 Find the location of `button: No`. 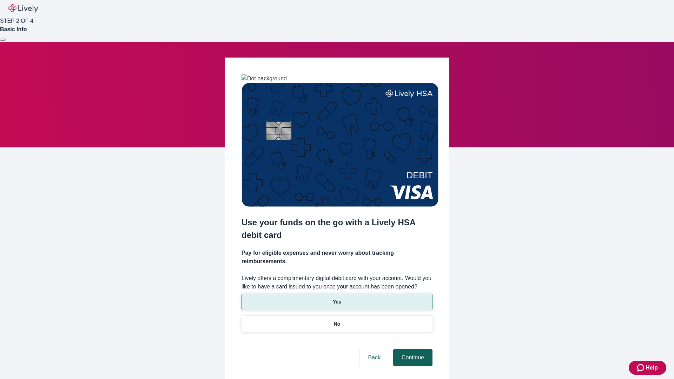

button: No is located at coordinates (337, 324).